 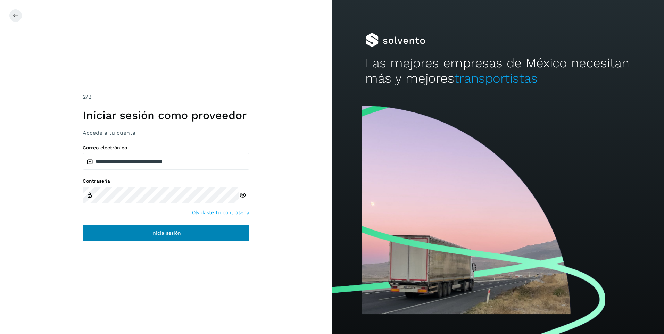 I want to click on span: 2, so click(x=84, y=97).